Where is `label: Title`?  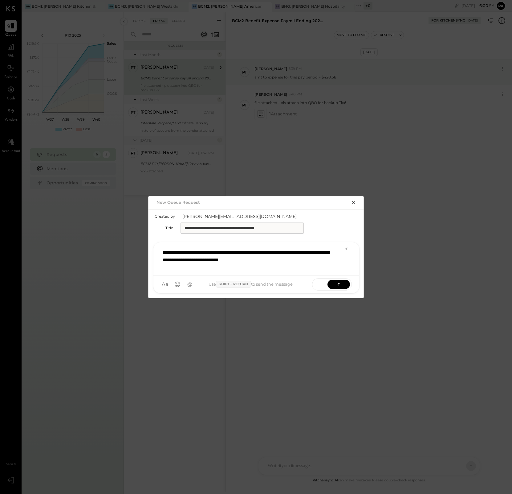 label: Title is located at coordinates (164, 228).